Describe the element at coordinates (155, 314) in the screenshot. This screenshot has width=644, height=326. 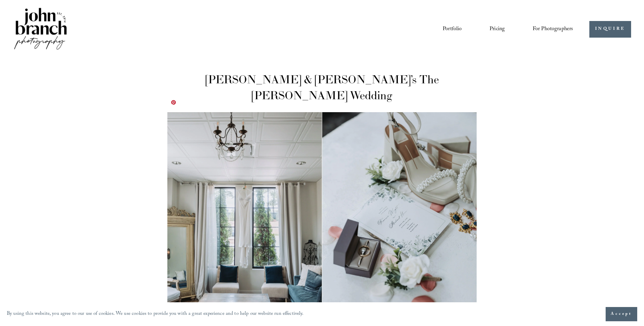
I see `p: By using this website, you agree to our use of cookies. We use cookies to provide you with a grea...` at that location.